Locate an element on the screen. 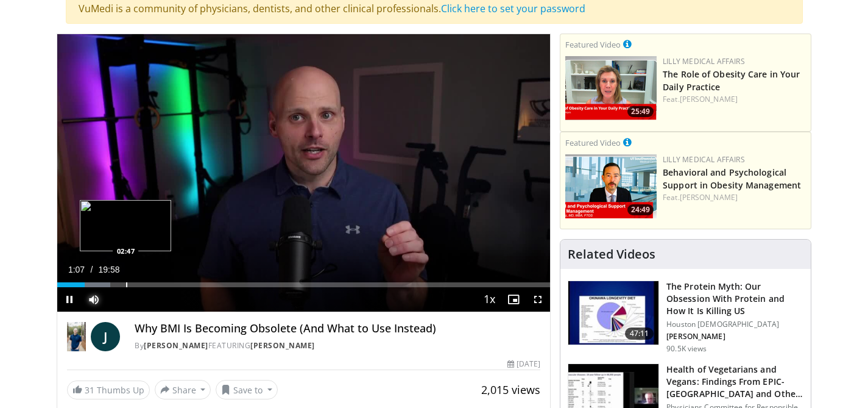  a: Behavioral and Psychological Support in Obesity Management is located at coordinates (731, 179).